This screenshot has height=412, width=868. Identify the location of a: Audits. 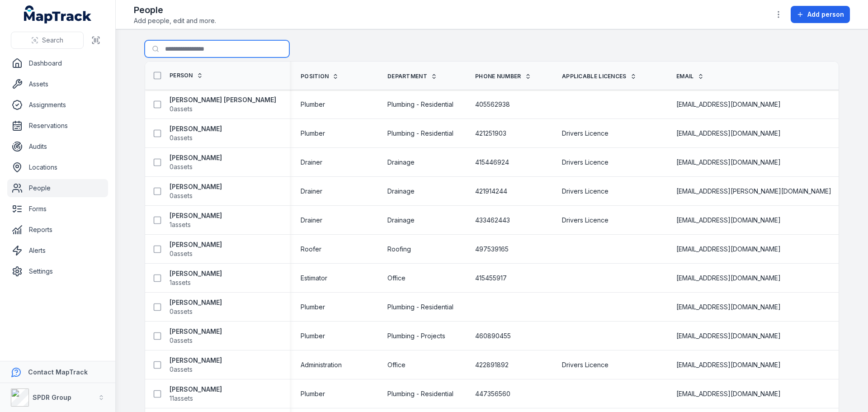
(57, 147).